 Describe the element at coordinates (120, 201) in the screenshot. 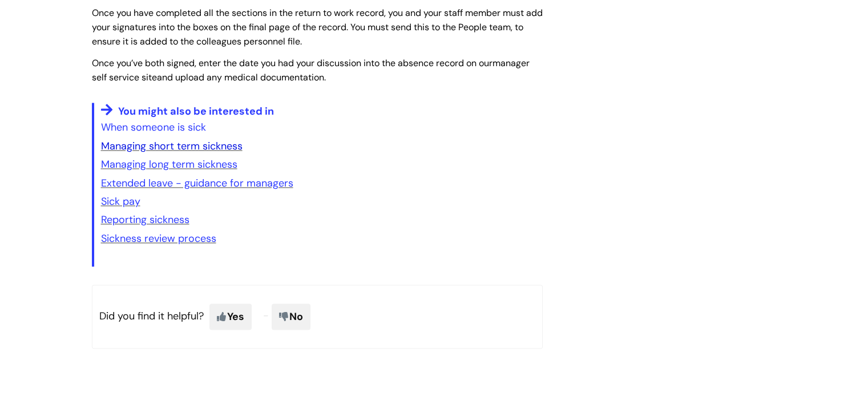

I see `a: Sick pay` at that location.